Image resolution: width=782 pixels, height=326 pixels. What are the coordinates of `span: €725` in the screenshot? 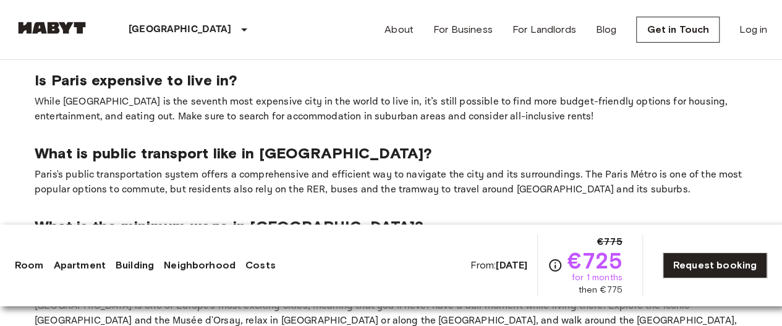 It's located at (595, 260).